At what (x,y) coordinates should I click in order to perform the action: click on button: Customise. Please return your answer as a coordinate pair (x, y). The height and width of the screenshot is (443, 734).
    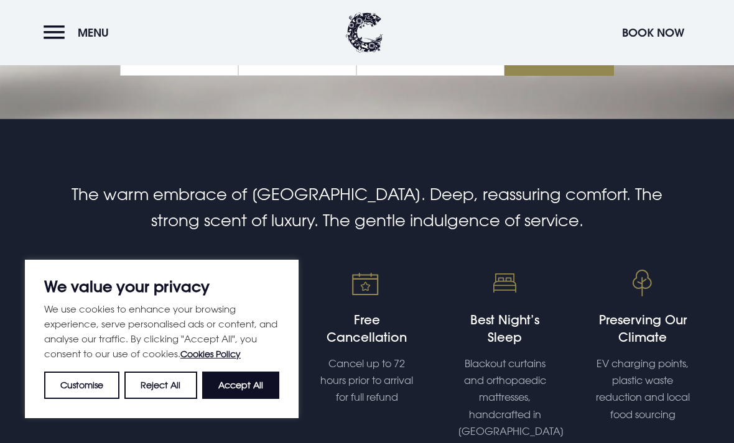
    Looking at the image, I should click on (81, 385).